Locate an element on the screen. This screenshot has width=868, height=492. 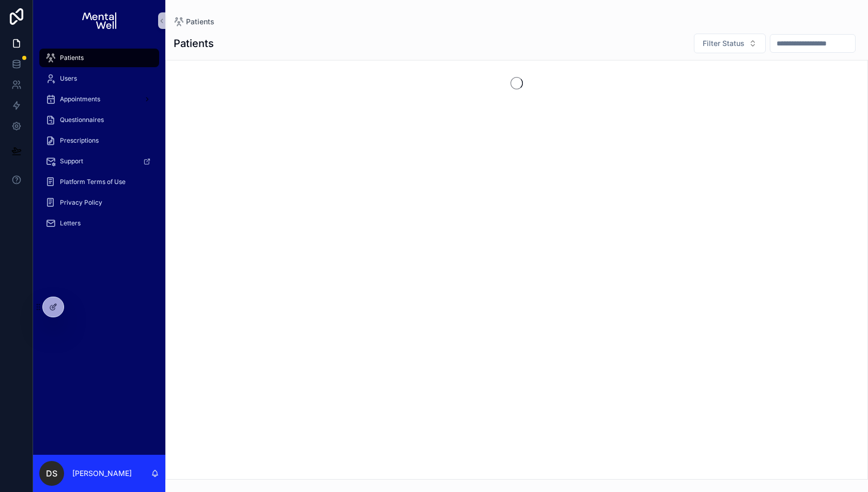
div: scrollable content is located at coordinates (100, 144).